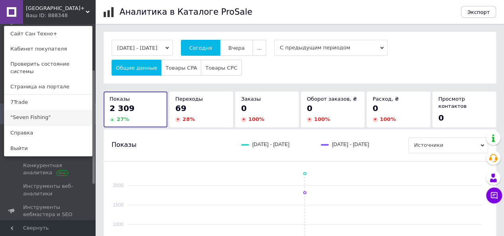 This screenshot has height=236, width=504. I want to click on span: Расход, ₴, so click(385, 99).